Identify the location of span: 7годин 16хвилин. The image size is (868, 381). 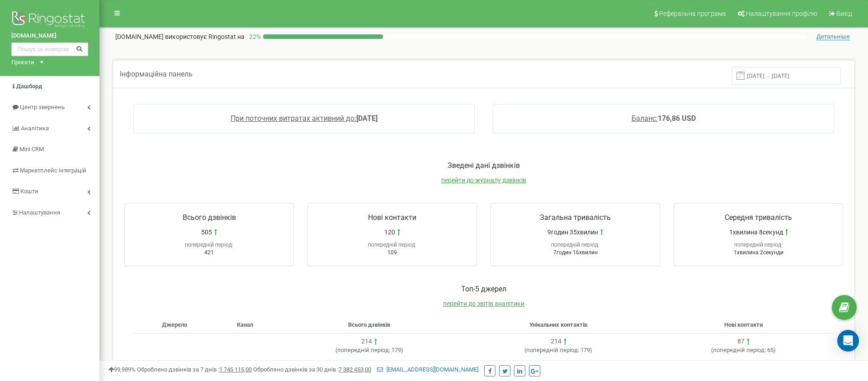
(576, 252).